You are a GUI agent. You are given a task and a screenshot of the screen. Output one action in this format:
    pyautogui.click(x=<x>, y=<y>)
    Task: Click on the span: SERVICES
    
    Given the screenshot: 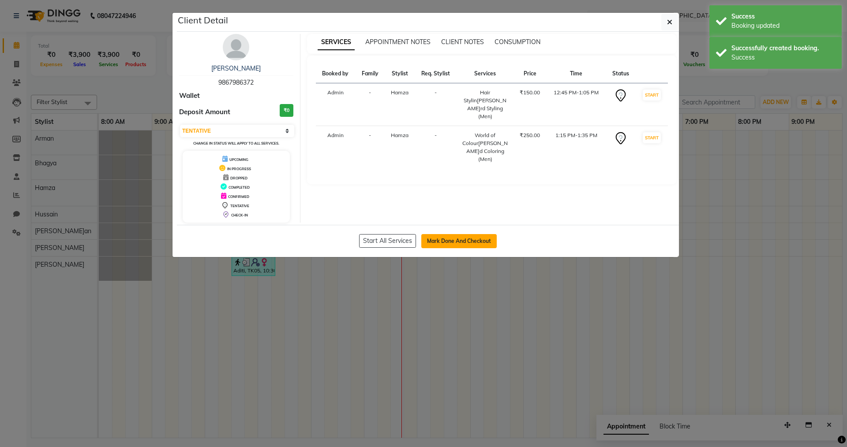 What is the action you would take?
    pyautogui.click(x=336, y=42)
    